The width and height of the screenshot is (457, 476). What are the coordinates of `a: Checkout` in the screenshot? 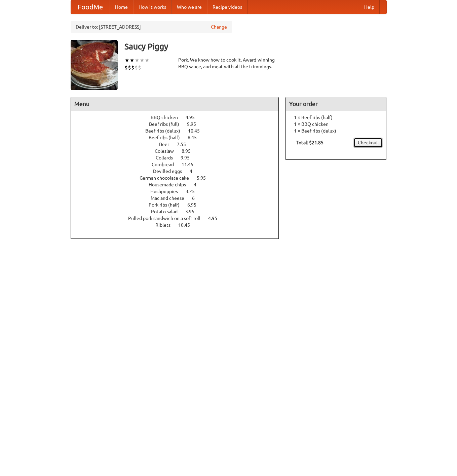 It's located at (368, 143).